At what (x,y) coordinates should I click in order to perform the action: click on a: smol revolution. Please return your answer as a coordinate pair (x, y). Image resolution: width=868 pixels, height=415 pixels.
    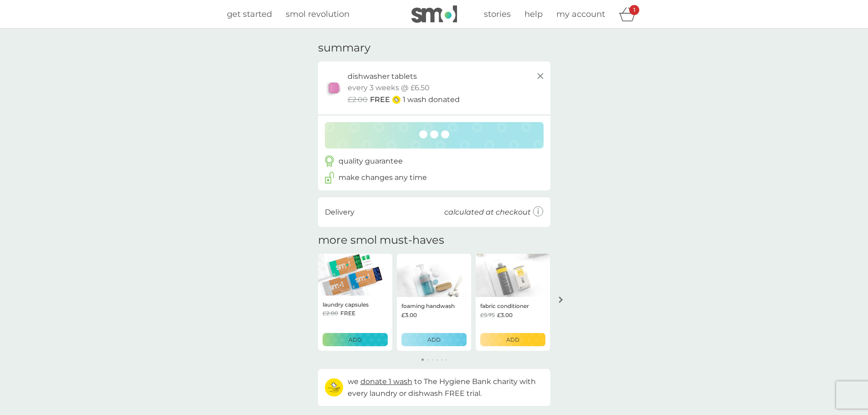
    Looking at the image, I should click on (317, 14).